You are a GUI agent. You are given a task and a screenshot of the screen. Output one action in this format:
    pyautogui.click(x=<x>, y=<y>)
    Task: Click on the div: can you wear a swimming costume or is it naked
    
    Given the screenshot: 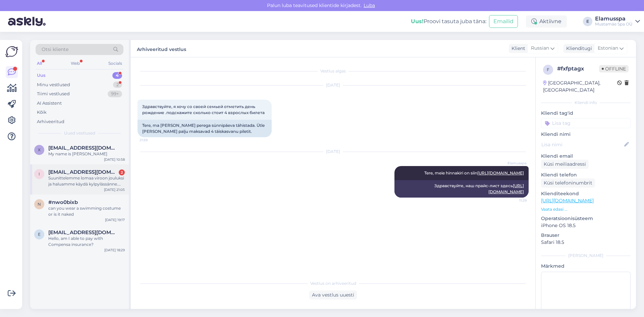 What is the action you would take?
    pyautogui.click(x=87, y=212)
    